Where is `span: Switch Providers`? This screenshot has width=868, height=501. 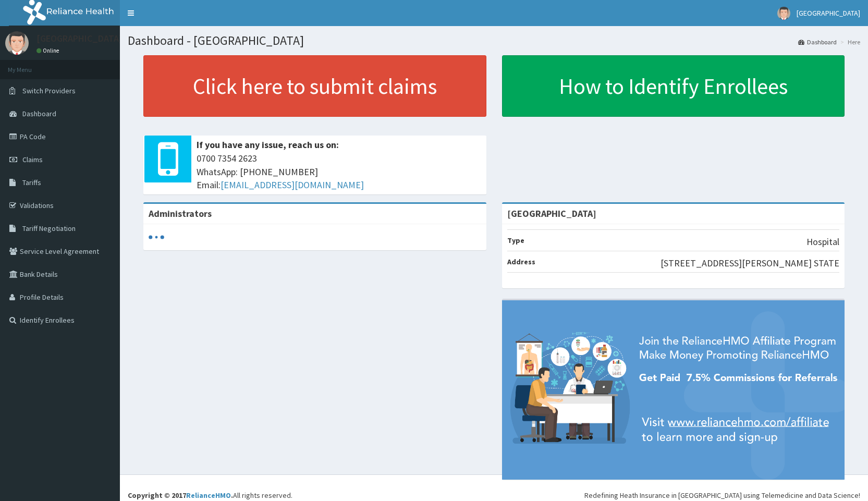 span: Switch Providers is located at coordinates (49, 91).